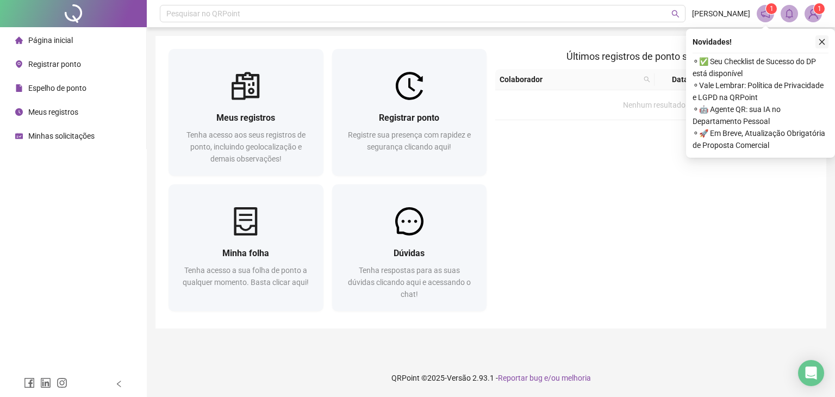  Describe the element at coordinates (772, 9) in the screenshot. I see `sup: 1` at that location.